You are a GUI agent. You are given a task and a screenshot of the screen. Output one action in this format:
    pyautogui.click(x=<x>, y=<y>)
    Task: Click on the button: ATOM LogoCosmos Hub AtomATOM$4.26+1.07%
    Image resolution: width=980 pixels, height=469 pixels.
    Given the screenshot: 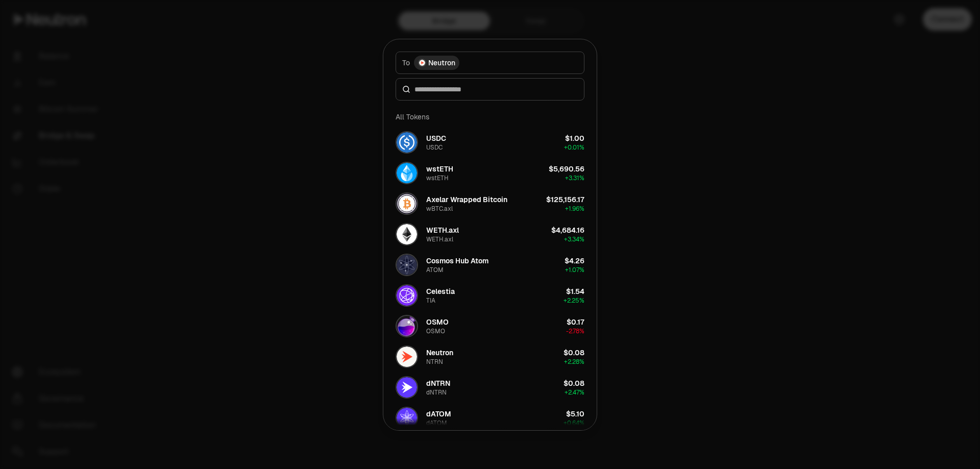 What is the action you would take?
    pyautogui.click(x=490, y=265)
    